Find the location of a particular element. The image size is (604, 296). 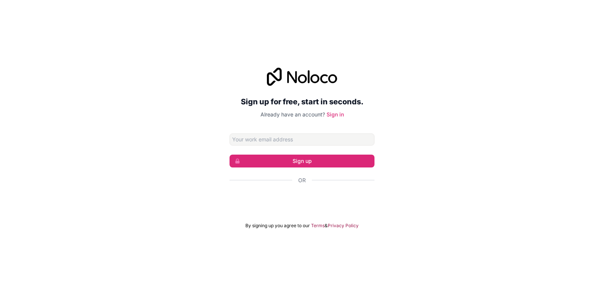

span: Already have an account? is located at coordinates (293, 114).